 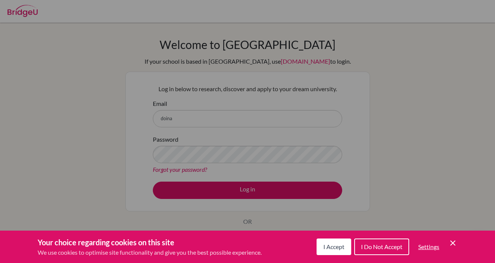 What do you see at coordinates (334, 246) in the screenshot?
I see `span: I Accept` at bounding box center [334, 246].